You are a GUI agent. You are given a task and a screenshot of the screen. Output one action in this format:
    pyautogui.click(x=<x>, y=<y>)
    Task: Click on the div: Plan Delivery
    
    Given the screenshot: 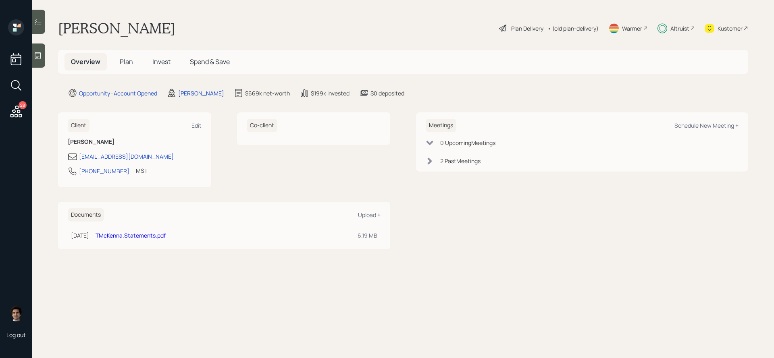 What is the action you would take?
    pyautogui.click(x=527, y=28)
    